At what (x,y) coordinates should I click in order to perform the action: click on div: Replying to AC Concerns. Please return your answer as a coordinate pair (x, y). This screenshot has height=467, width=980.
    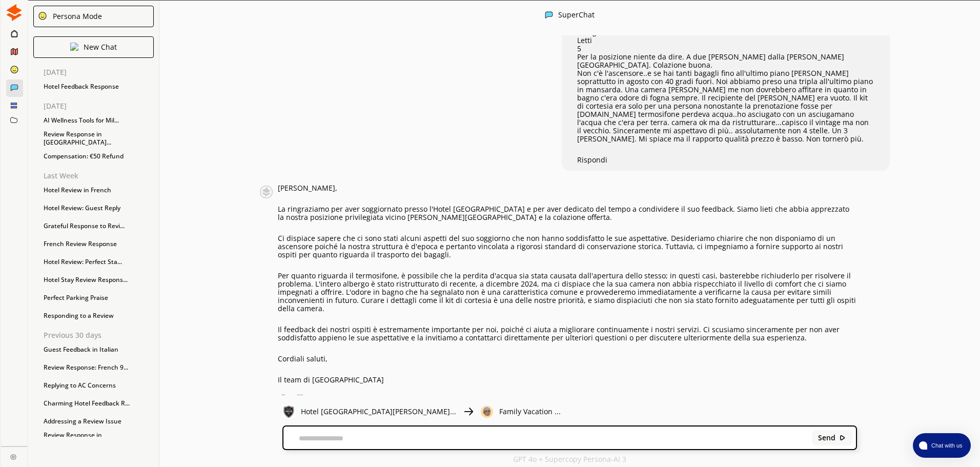
    Looking at the image, I should click on (98, 386).